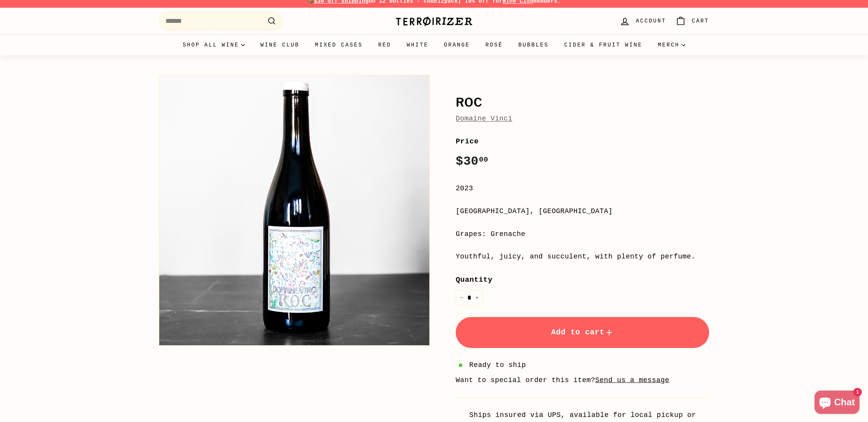 The height and width of the screenshot is (422, 868). Describe the element at coordinates (339, 45) in the screenshot. I see `a: Mixed Cases` at that location.